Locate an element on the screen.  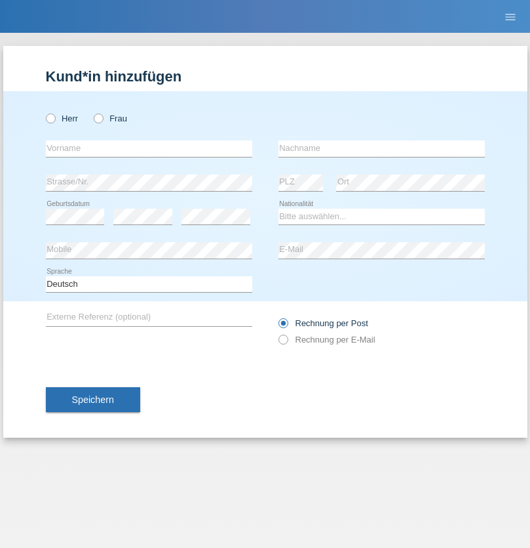
input: Rechnung per Post is located at coordinates (283, 326).